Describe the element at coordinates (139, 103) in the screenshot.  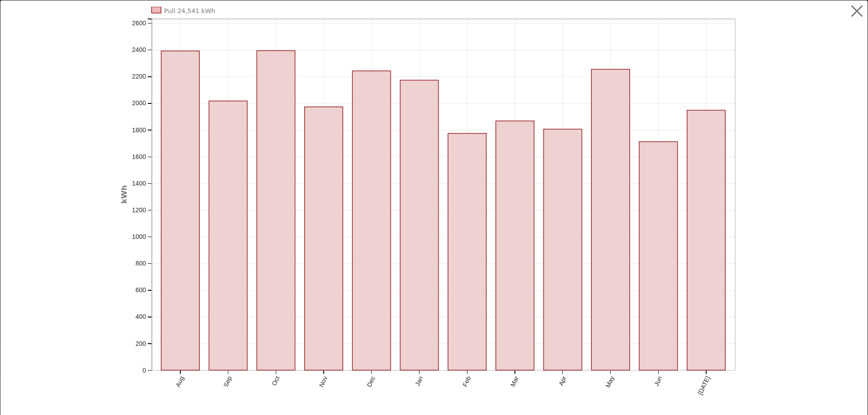
I see `text: 2000` at that location.